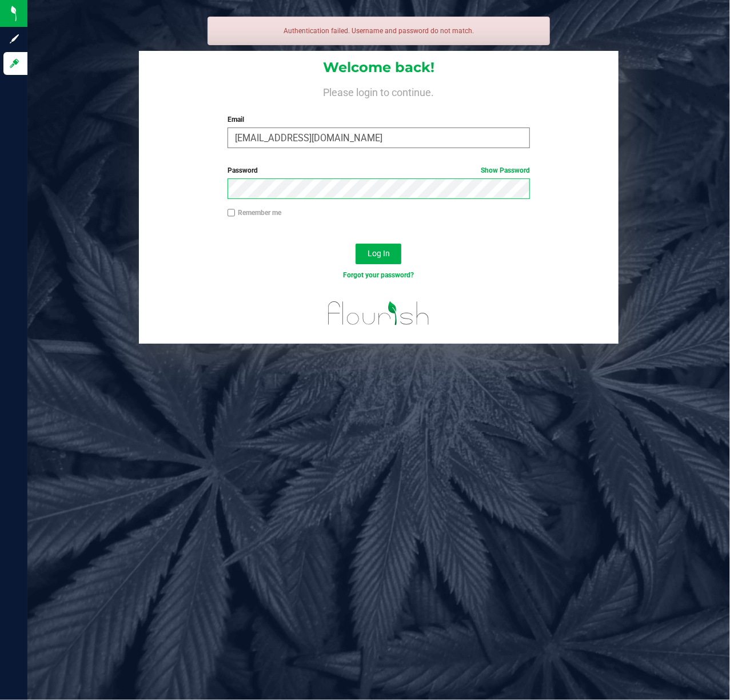  Describe the element at coordinates (379, 92) in the screenshot. I see `h4: Please login to continue.` at that location.